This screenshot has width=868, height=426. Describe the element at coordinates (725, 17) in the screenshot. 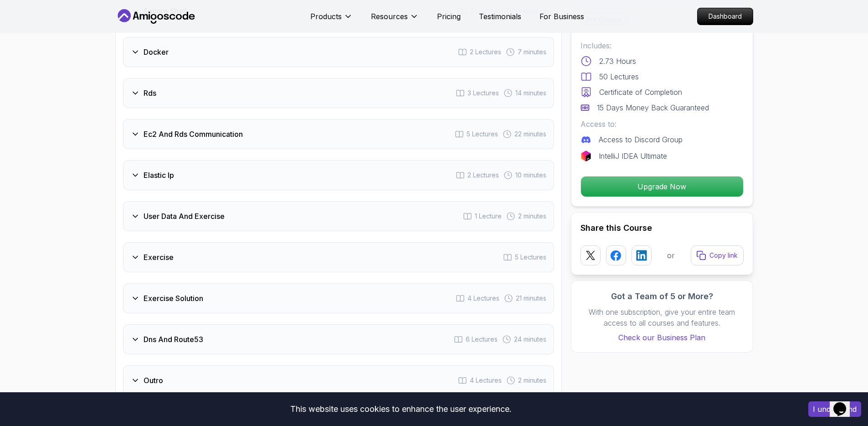

I see `p: Dashboard` at that location.